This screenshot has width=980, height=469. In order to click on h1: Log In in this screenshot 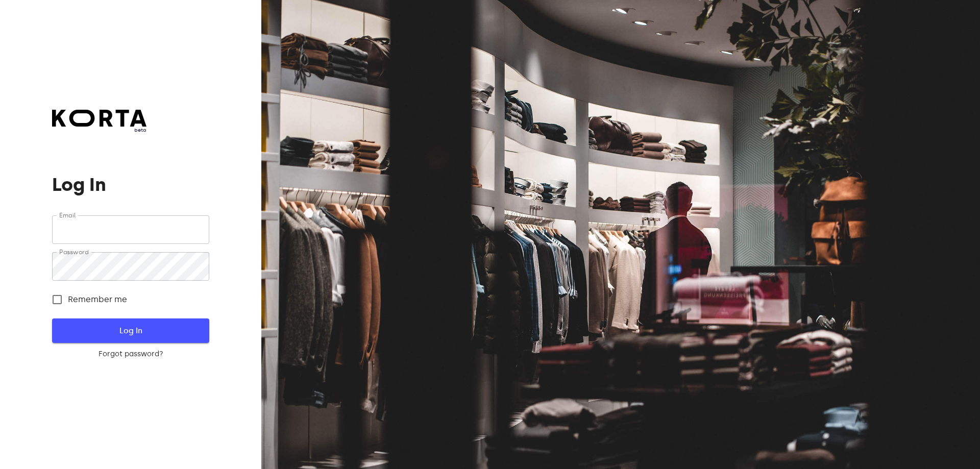, I will do `click(130, 185)`.